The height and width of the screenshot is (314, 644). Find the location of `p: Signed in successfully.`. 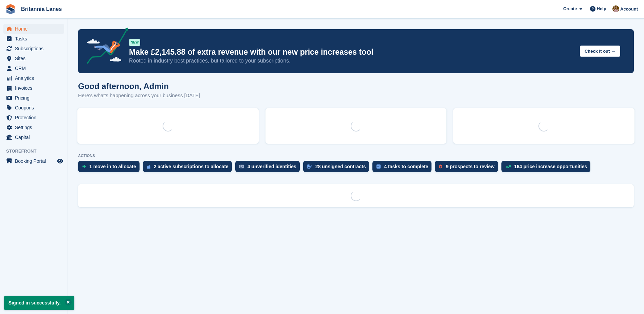

p: Signed in successfully. is located at coordinates (39, 303).